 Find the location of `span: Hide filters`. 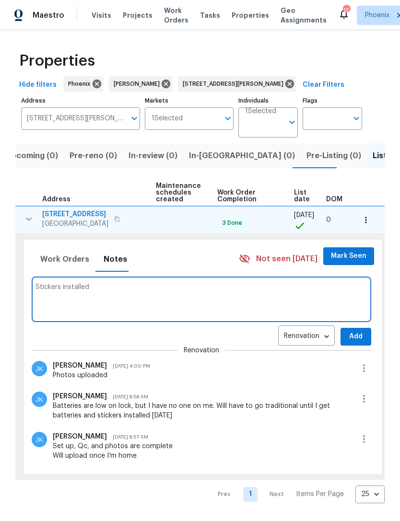

span: Hide filters is located at coordinates (38, 85).